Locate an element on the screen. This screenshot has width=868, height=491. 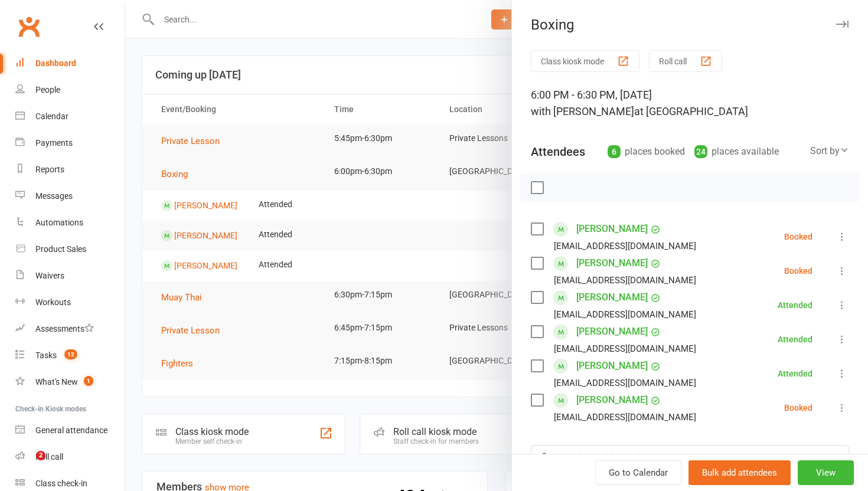
div: Waivers is located at coordinates (49, 276).